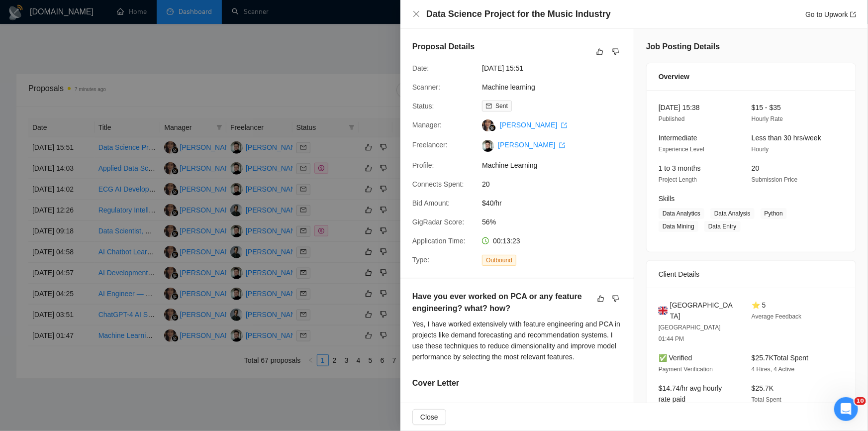 The image size is (868, 431). What do you see at coordinates (427, 125) in the screenshot?
I see `span: Manager:` at bounding box center [427, 125].